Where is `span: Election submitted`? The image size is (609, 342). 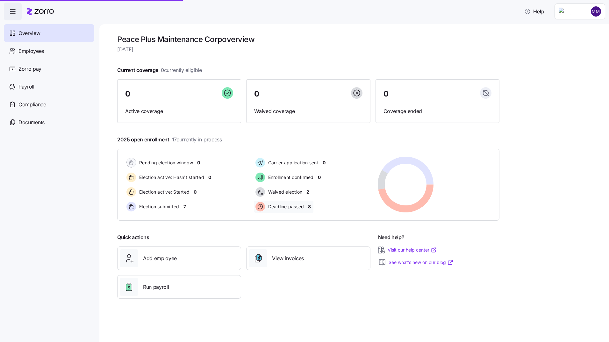
span: Election submitted is located at coordinates (158, 207).